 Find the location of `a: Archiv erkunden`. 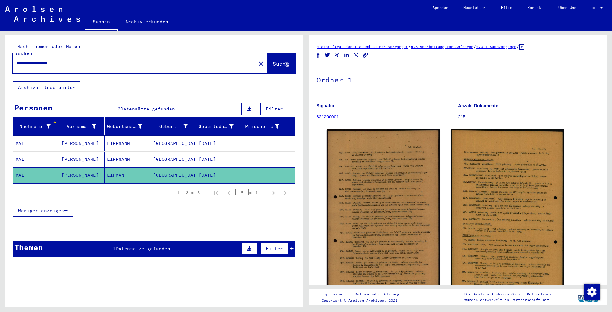

a: Archiv erkunden is located at coordinates (147, 22).